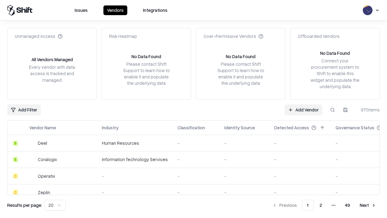 The width and height of the screenshot is (387, 218). Describe the element at coordinates (32, 176) in the screenshot. I see `img: Operatix` at that location.